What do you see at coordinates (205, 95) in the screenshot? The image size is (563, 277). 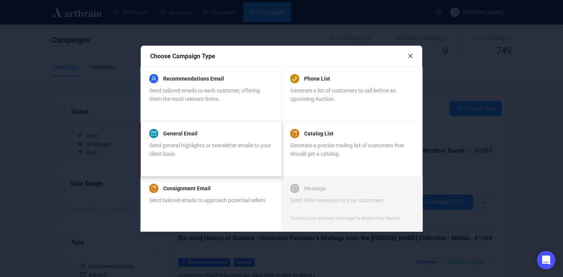 I see `span: Send tailored emails to each customer, offering them the most relevant items.` at bounding box center [205, 95].